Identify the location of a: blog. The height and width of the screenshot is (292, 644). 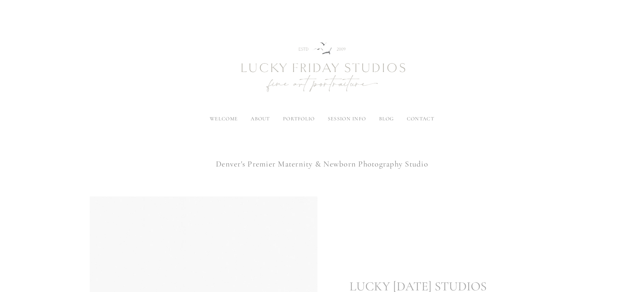
(386, 119).